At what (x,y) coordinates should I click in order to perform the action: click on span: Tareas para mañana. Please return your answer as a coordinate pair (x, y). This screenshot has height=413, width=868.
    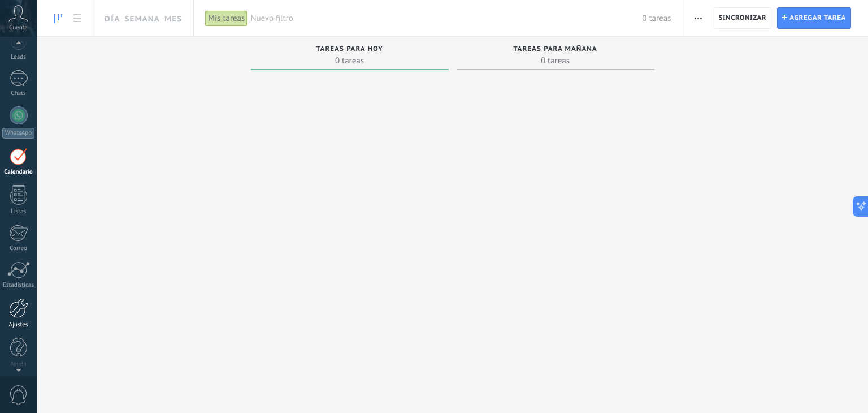
    Looking at the image, I should click on (555, 49).